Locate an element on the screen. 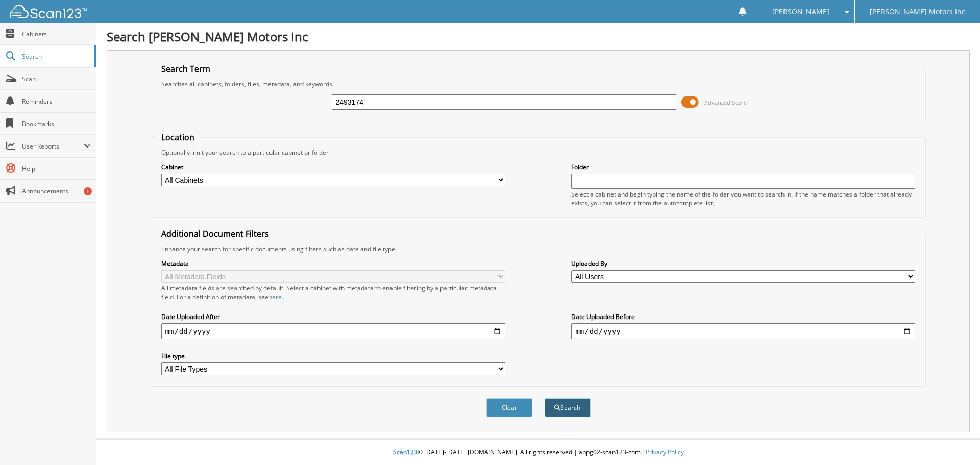 Image resolution: width=980 pixels, height=465 pixels. span: Cabinets is located at coordinates (56, 34).